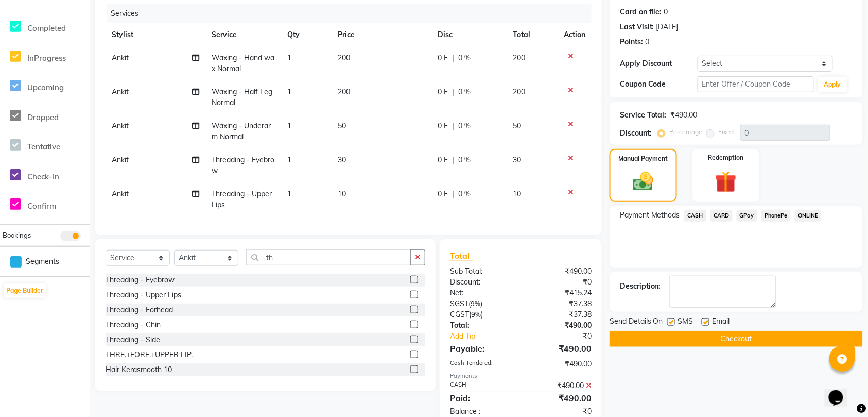 This screenshot has width=868, height=417. I want to click on label: Manual Payment, so click(643, 158).